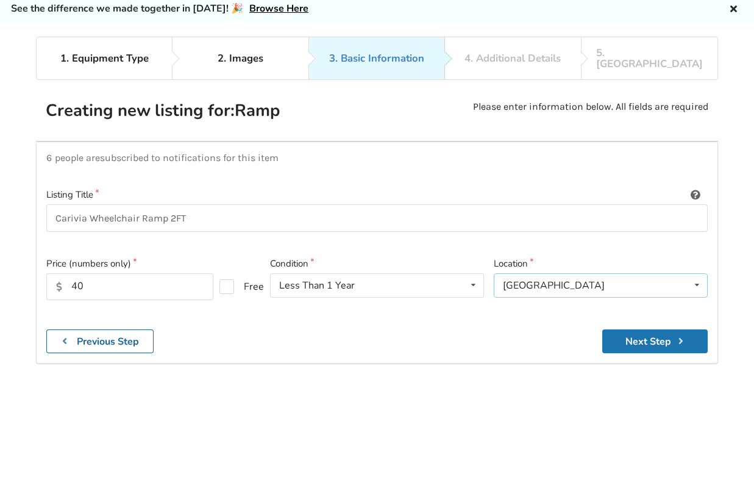 The width and height of the screenshot is (754, 485). I want to click on b: Previous Step, so click(108, 341).